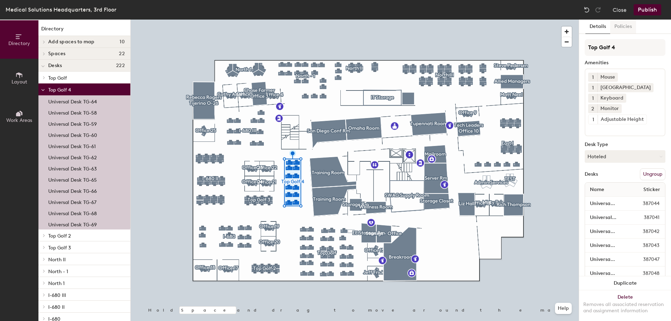 The height and width of the screenshot is (321, 671). What do you see at coordinates (620, 10) in the screenshot?
I see `button: Close` at bounding box center [620, 10].